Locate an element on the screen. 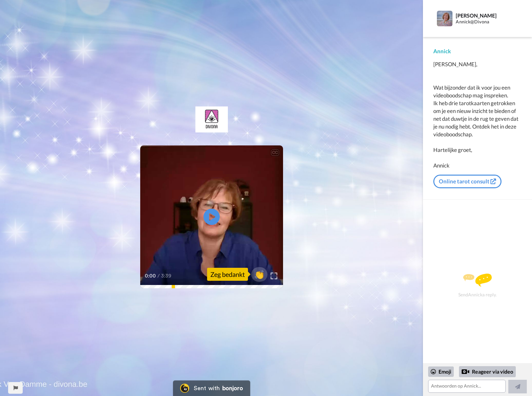 The height and width of the screenshot is (396, 532). span: 0:00 is located at coordinates (150, 276).